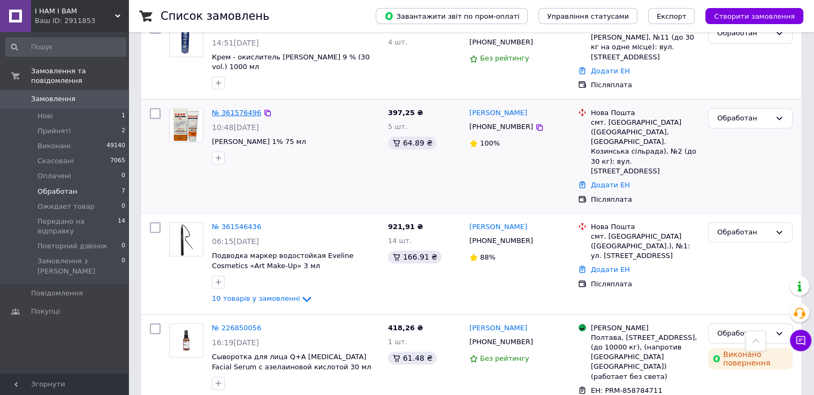 Image resolution: width=814 pixels, height=395 pixels. I want to click on button: Завантажити звіт по пром-оплаті, so click(452, 16).